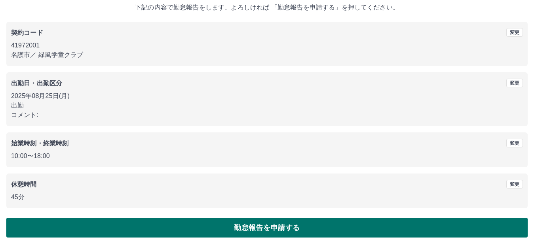  Describe the element at coordinates (267, 55) in the screenshot. I see `p: 名護市 ／ 緑風学童クラブ` at that location.